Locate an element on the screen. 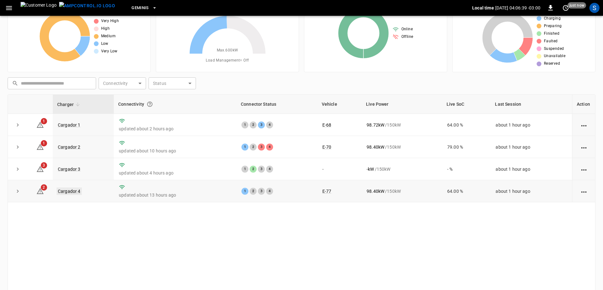 Image resolution: width=603 pixels, height=290 pixels. p: 98.72 kW is located at coordinates (375, 125).